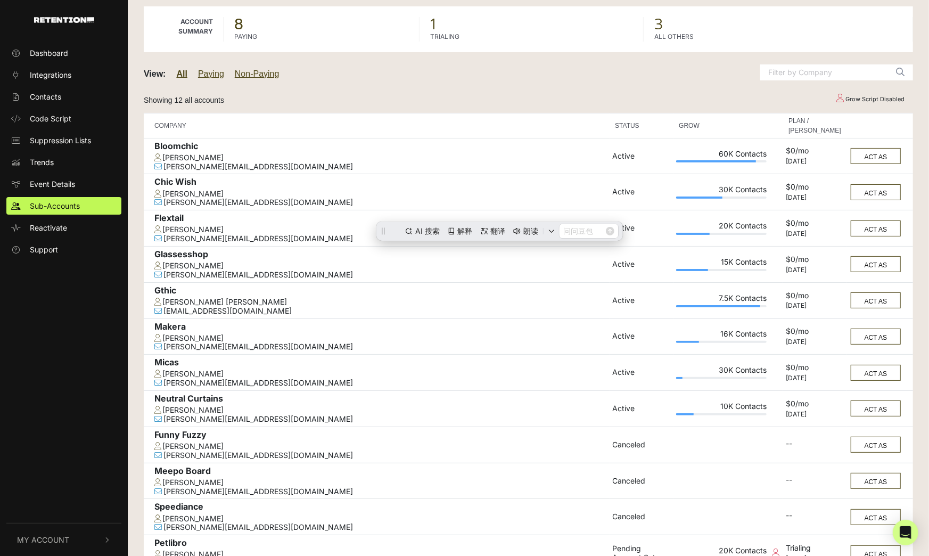 Image resolution: width=929 pixels, height=556 pixels. What do you see at coordinates (674, 37) in the screenshot?
I see `label: ALL OTHERS` at bounding box center [674, 37].